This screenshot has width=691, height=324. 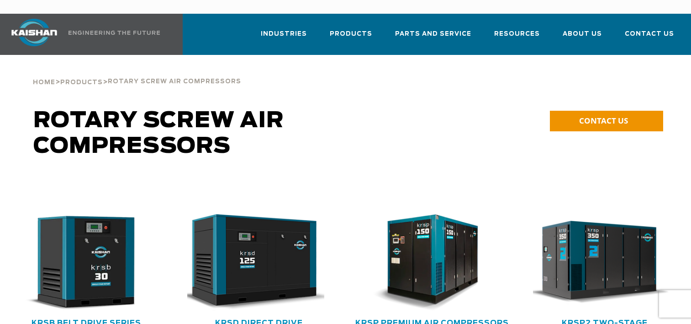 What do you see at coordinates (583, 37) in the screenshot?
I see `a: About Us` at bounding box center [583, 37].